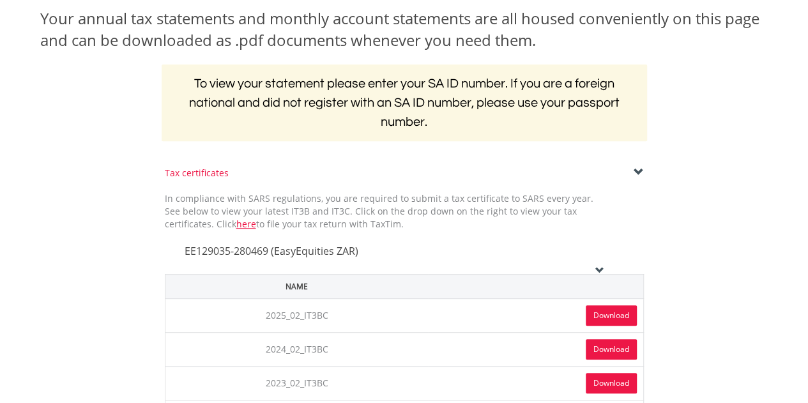 This screenshot has width=808, height=403. Describe the element at coordinates (310, 223) in the screenshot. I see `span: Click to file your tax return with TaxTim.` at that location.